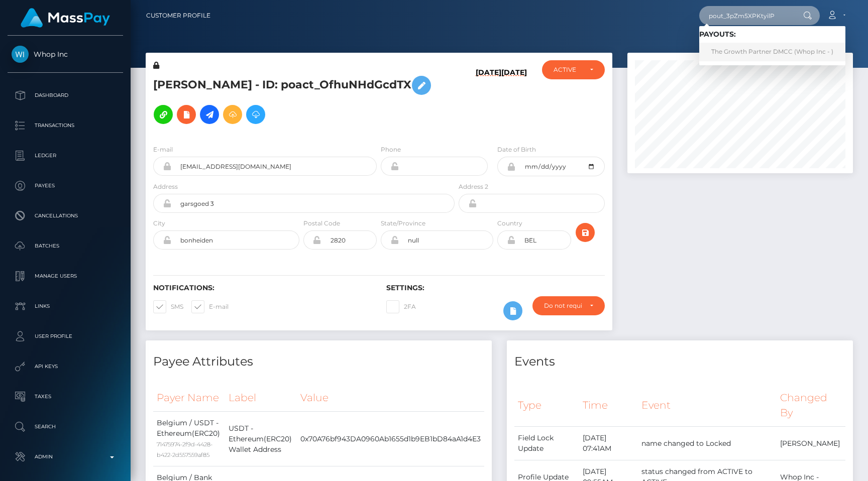  What do you see at coordinates (608, 405) in the screenshot?
I see `th: Time` at bounding box center [608, 405].